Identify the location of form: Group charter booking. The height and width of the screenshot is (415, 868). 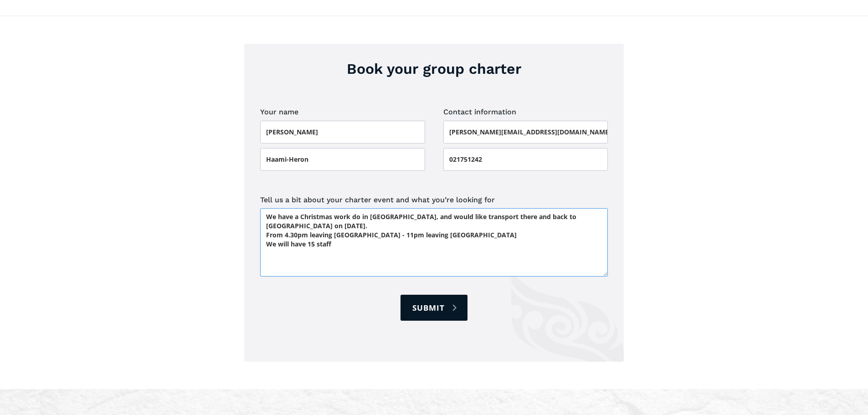
(434, 222).